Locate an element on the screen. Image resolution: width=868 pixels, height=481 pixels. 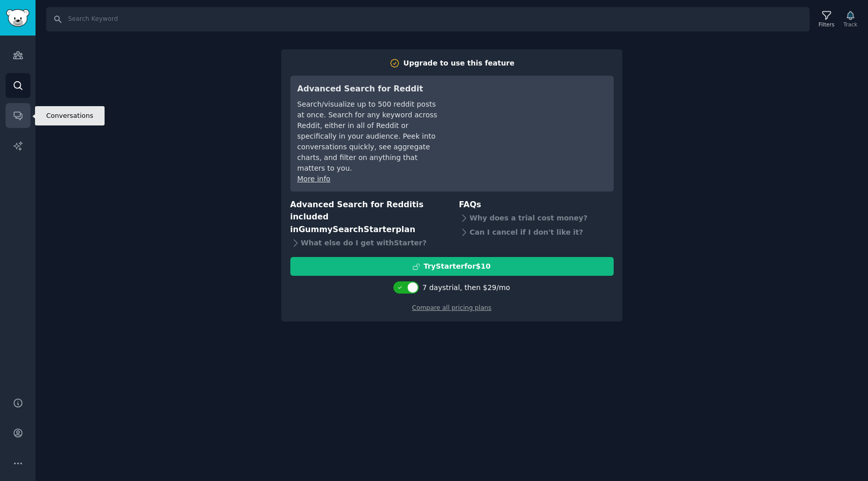
div: Can I cancel if I don't like it? is located at coordinates (536, 232).